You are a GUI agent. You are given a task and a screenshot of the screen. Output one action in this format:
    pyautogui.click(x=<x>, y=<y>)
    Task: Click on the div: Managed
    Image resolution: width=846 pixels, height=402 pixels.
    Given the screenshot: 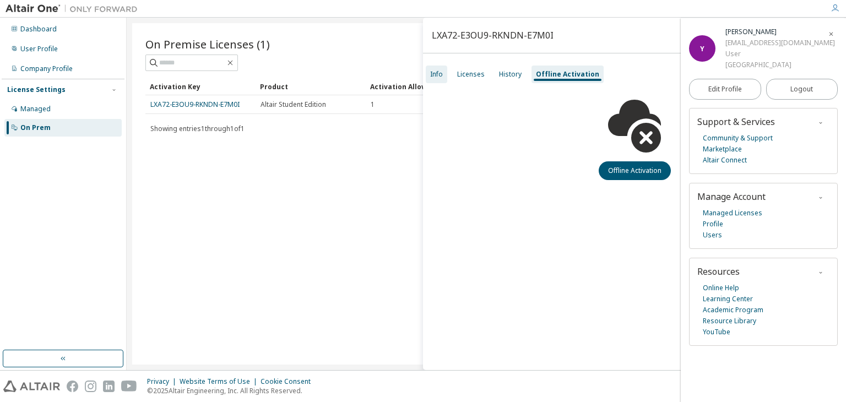 What is the action you would take?
    pyautogui.click(x=35, y=109)
    